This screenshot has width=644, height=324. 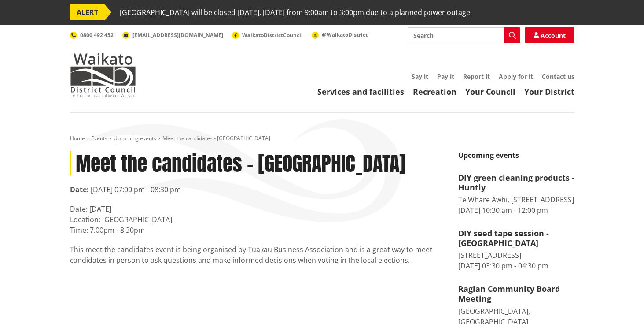 What do you see at coordinates (446, 76) in the screenshot?
I see `a: Pay it` at bounding box center [446, 76].